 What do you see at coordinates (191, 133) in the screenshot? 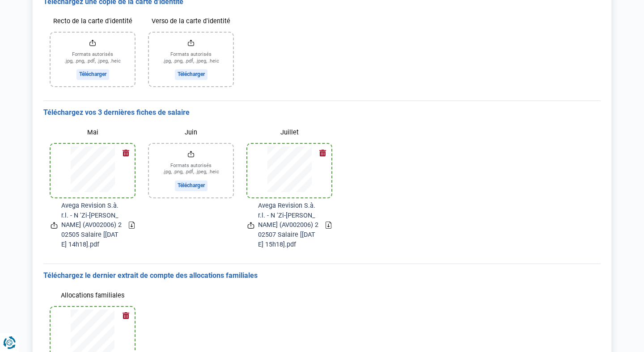
I see `label: Juin` at bounding box center [191, 133].